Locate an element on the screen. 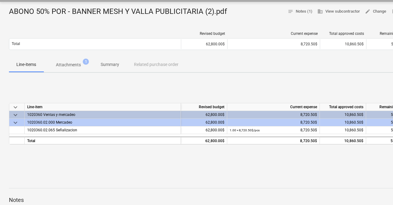 The width and height of the screenshot is (393, 205). div: 1020360.02.000 Mercadeo is located at coordinates (103, 123).